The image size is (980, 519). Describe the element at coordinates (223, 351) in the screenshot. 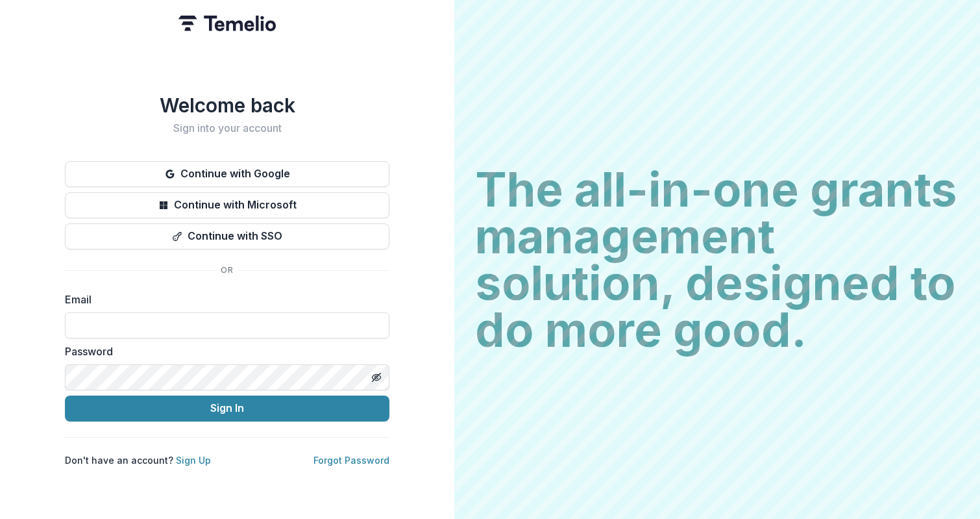

I see `label: Password` at that location.